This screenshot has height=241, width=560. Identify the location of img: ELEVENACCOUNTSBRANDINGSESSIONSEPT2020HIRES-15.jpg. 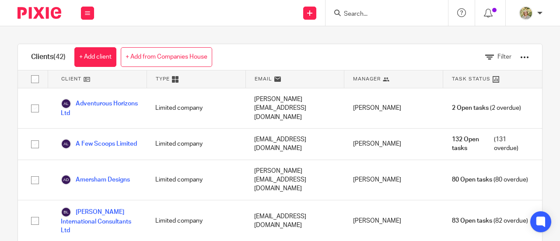
(526, 13).